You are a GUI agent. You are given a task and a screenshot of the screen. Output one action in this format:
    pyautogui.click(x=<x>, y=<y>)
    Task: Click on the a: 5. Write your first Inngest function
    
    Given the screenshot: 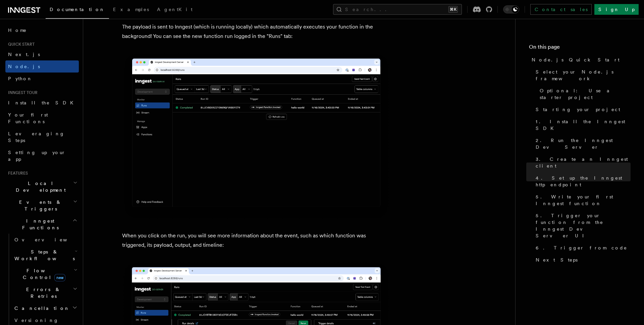 What is the action you would take?
    pyautogui.click(x=582, y=200)
    